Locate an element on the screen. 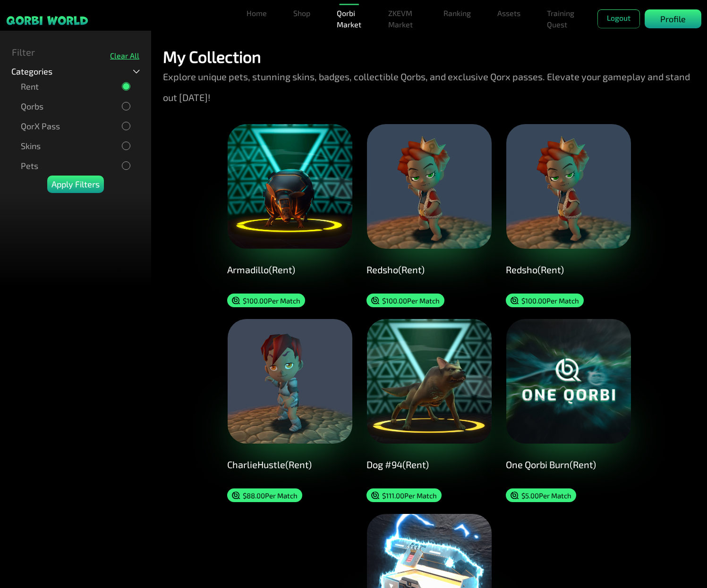 This screenshot has width=707, height=588. div: Dog #94 (Rent) is located at coordinates (429, 464).